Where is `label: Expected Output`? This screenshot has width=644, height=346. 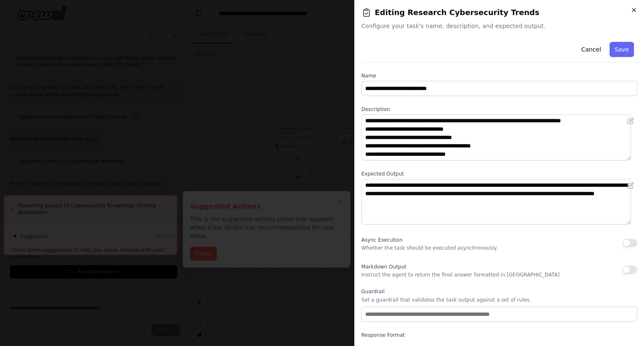 label: Expected Output is located at coordinates (499, 174).